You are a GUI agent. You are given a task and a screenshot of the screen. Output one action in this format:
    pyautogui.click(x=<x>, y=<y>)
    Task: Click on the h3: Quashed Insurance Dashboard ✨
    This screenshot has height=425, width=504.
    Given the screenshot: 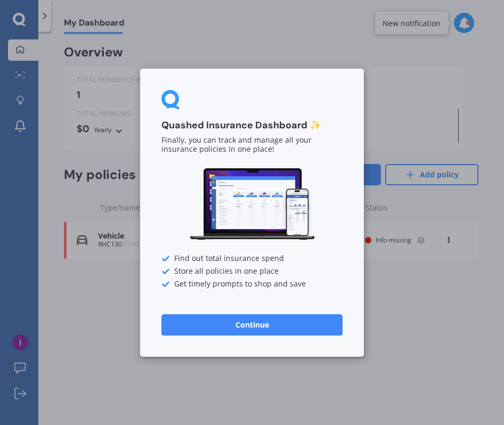 What is the action you would take?
    pyautogui.click(x=252, y=125)
    